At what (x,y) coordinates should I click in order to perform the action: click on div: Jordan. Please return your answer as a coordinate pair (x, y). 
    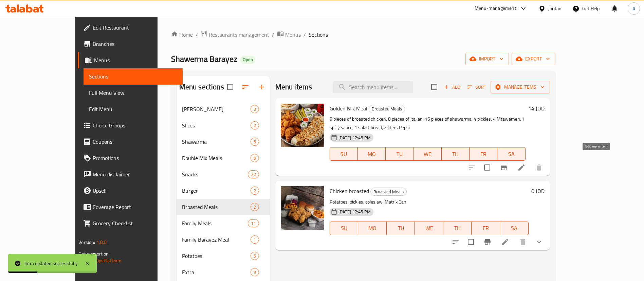
    Looking at the image, I should click on (555, 9).